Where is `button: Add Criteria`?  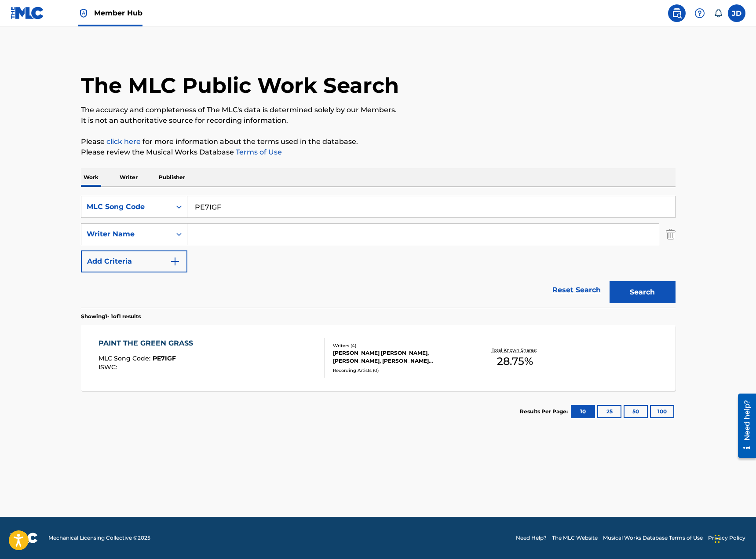
button: Add Criteria is located at coordinates (134, 261).